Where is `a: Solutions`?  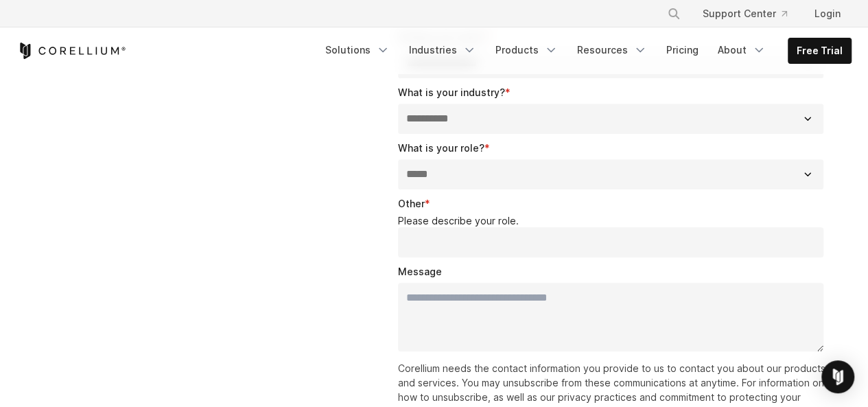 a: Solutions is located at coordinates (358, 50).